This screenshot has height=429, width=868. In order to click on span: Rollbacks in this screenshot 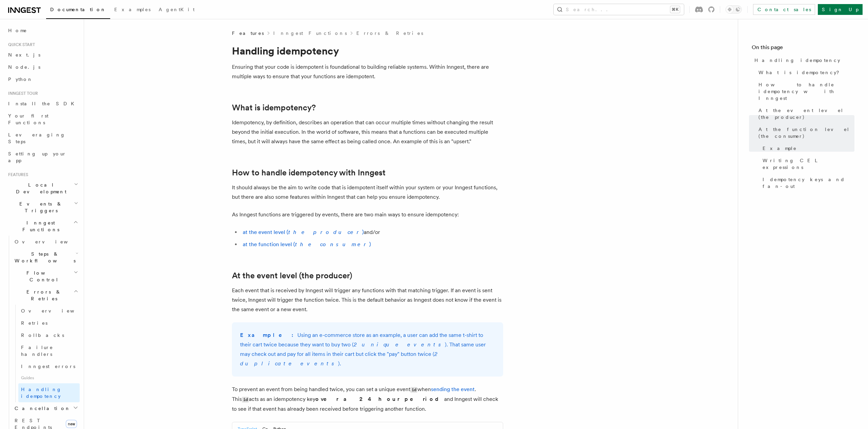, I will do `click(42, 335)`.